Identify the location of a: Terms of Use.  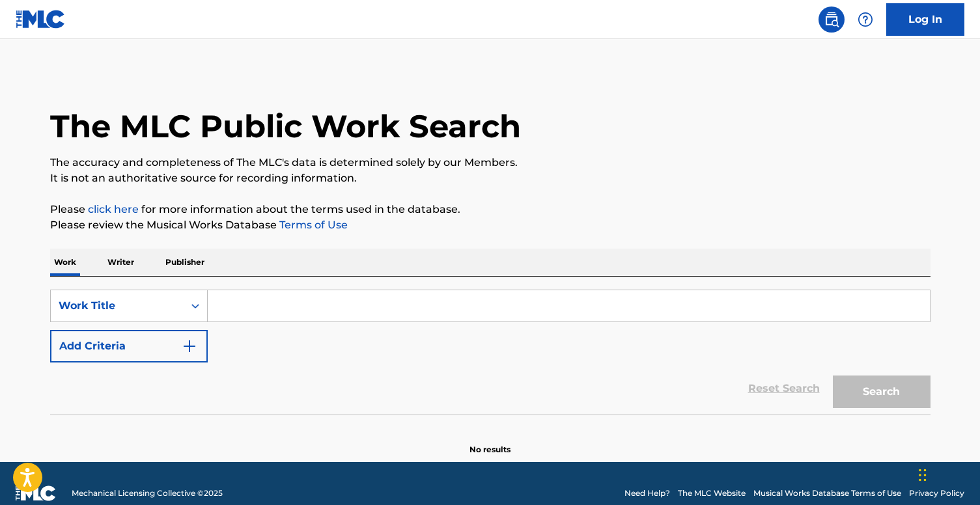
(312, 224).